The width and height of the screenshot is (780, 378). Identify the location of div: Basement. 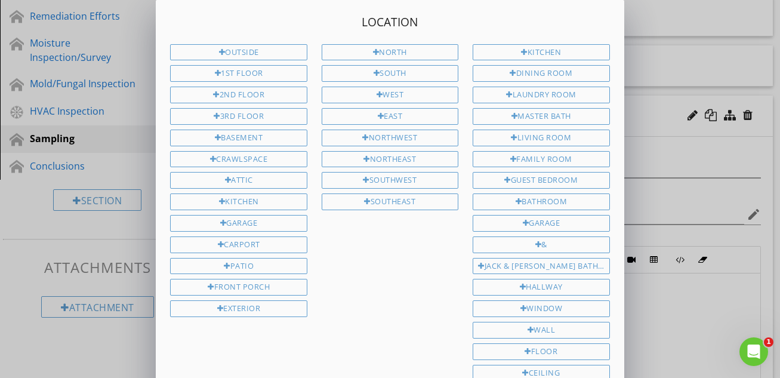
(238, 138).